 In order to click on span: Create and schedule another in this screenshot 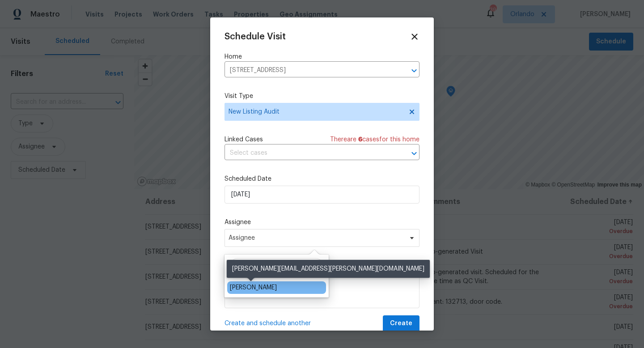, I will do `click(268, 323)`.